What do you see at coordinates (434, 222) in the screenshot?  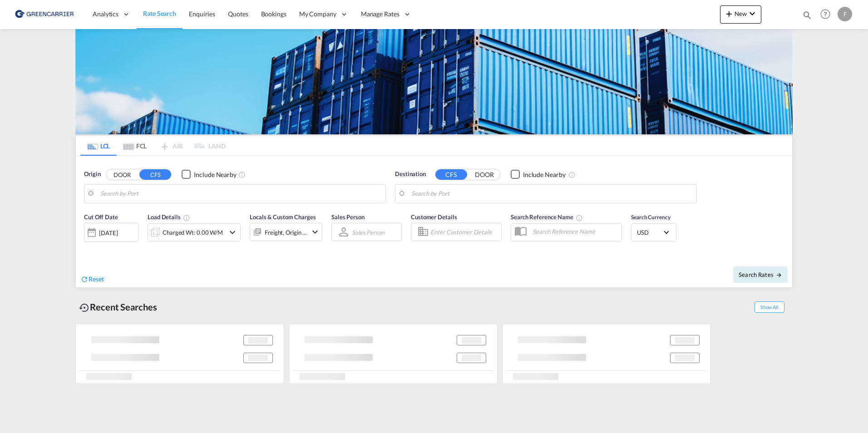 I see `div: Origin DOOR CFS Checkbox No InkUnchecked: Ignores neighbouring ports when fetching rates.Checked ...` at bounding box center [434, 222].